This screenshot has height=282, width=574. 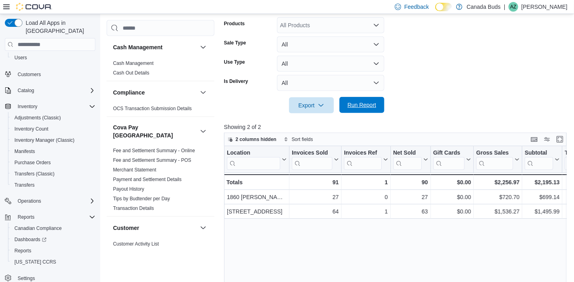 I want to click on button: Net Sold, so click(x=410, y=160).